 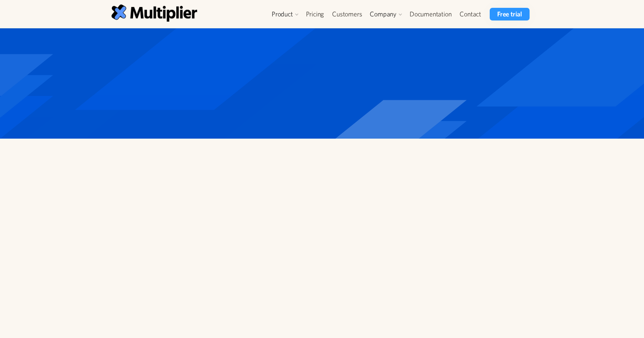 What do you see at coordinates (315, 14) in the screenshot?
I see `a: Pricing` at bounding box center [315, 14].